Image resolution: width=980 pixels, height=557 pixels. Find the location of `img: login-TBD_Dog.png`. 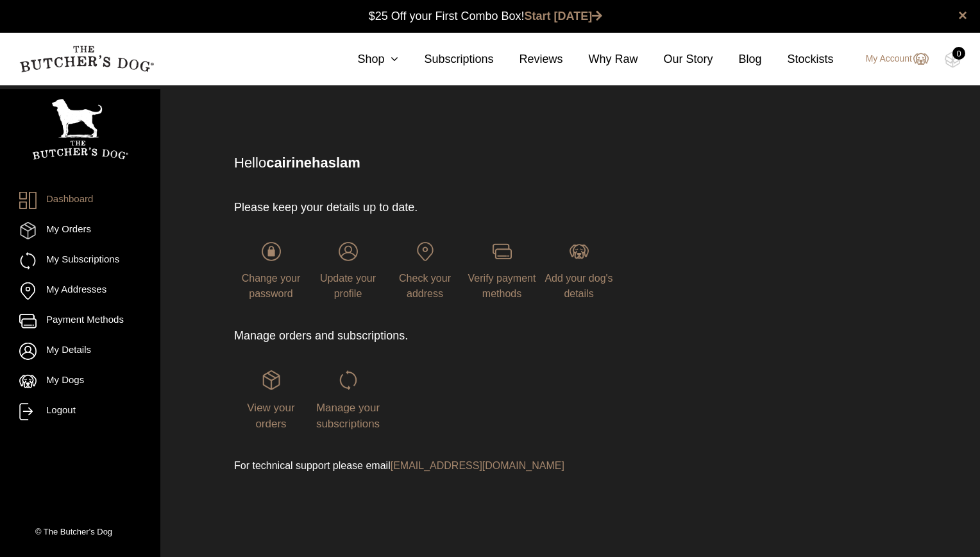

img: login-TBD_Dog.png is located at coordinates (579, 252).